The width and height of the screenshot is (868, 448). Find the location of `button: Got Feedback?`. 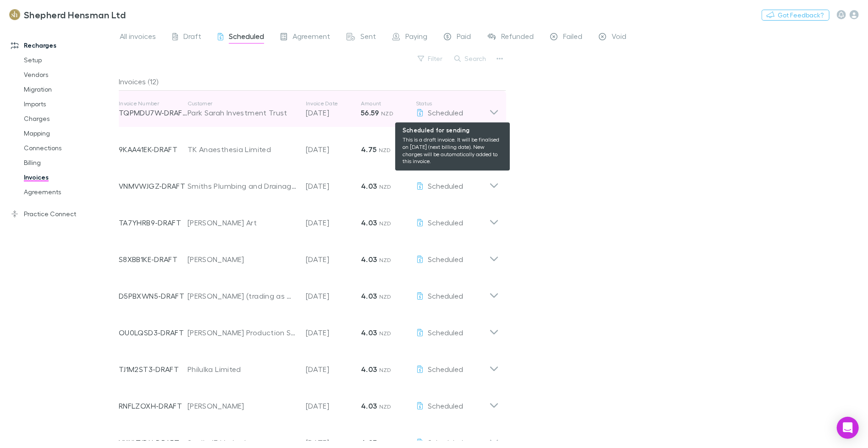

button: Got Feedback? is located at coordinates (796, 15).